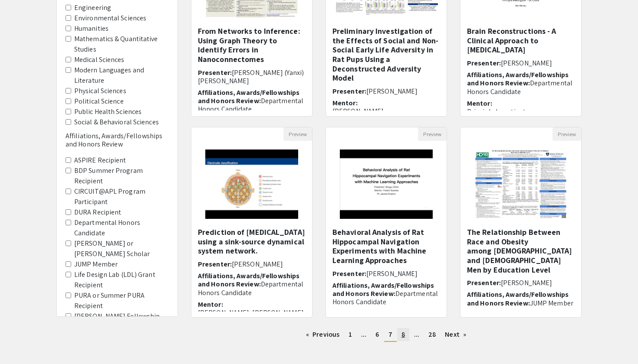 The image size is (638, 364). What do you see at coordinates (251, 184) in the screenshot?
I see `img: <p>Prediction of ADHD using a sink-source dynamical system network.</p>` at bounding box center [251, 184].